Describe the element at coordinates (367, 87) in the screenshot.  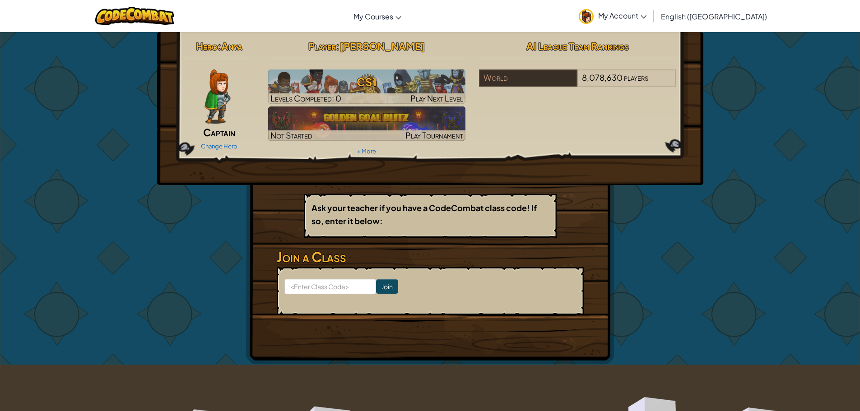
I see `a: Play Next Level` at that location.